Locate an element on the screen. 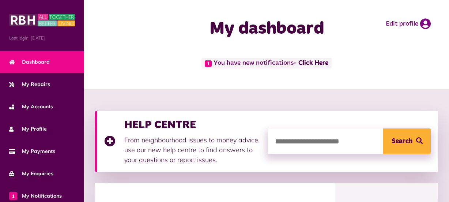 The width and height of the screenshot is (449, 202). span: My Accounts is located at coordinates (31, 106).